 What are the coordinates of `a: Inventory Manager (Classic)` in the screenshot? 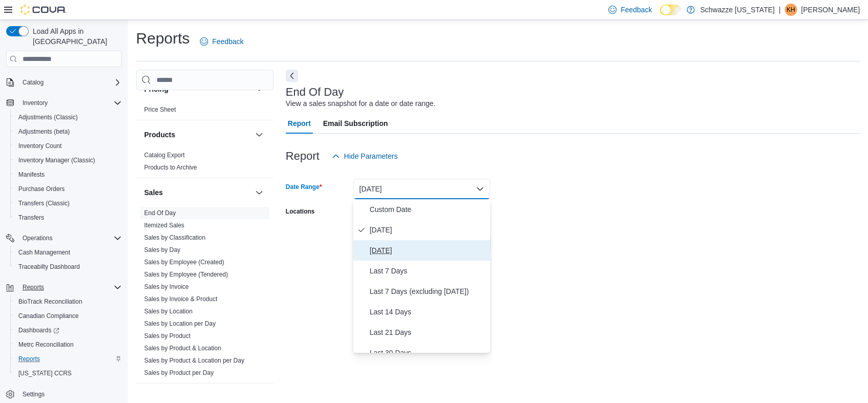 It's located at (57, 160).